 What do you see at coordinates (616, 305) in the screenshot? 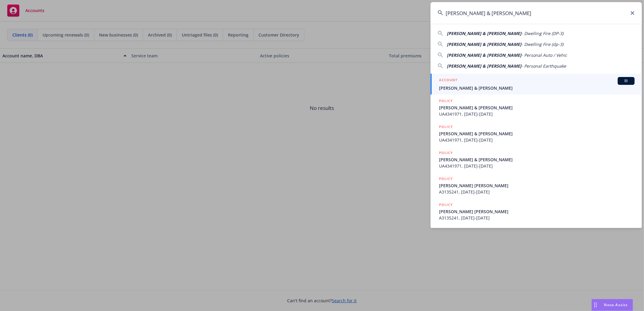
I see `span: Nova Assist` at bounding box center [616, 305].